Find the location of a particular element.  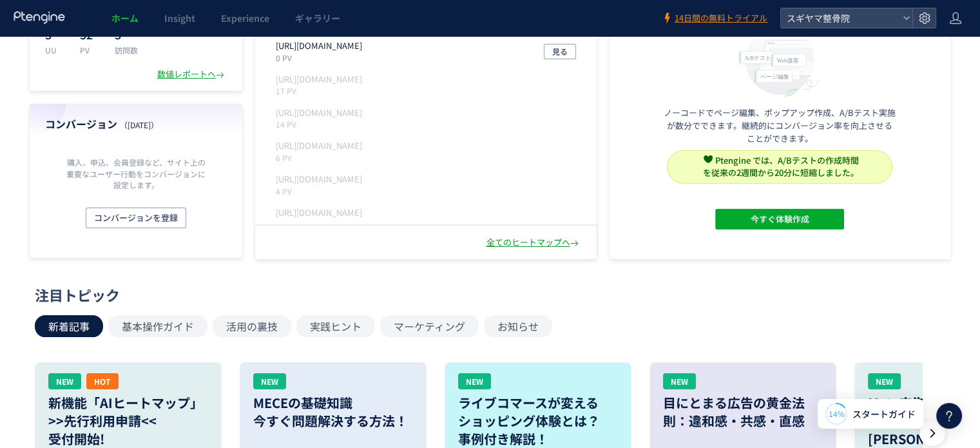

div: HOT is located at coordinates (103, 381).